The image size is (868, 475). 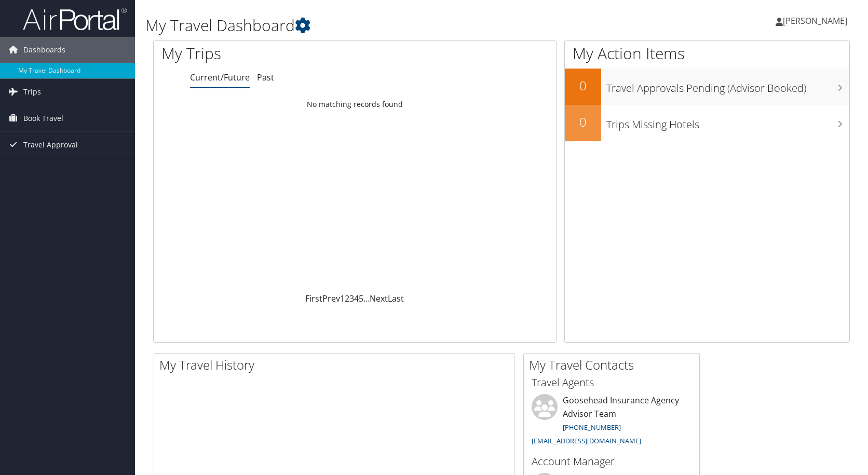 What do you see at coordinates (355, 104) in the screenshot?
I see `td: No matching records found` at bounding box center [355, 104].